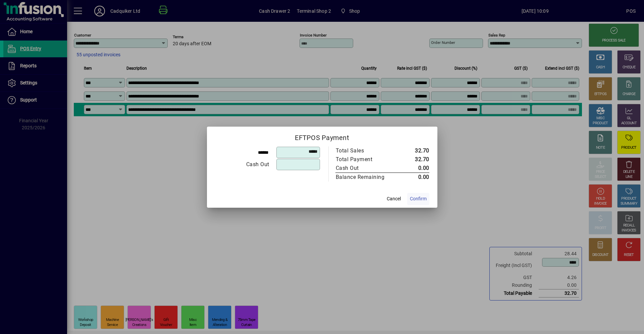 This screenshot has height=334, width=644. I want to click on button: Cancel, so click(394, 199).